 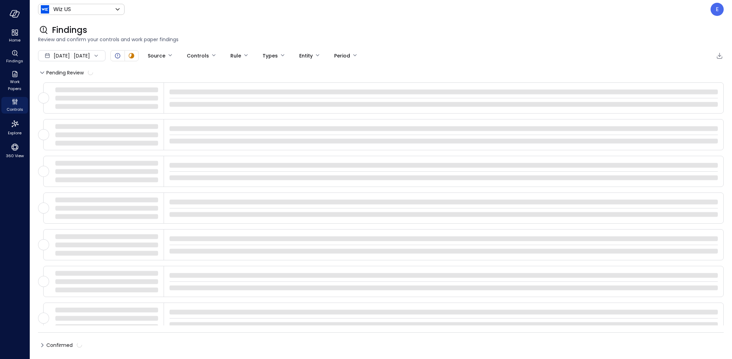 I want to click on div: Rule, so click(x=236, y=56).